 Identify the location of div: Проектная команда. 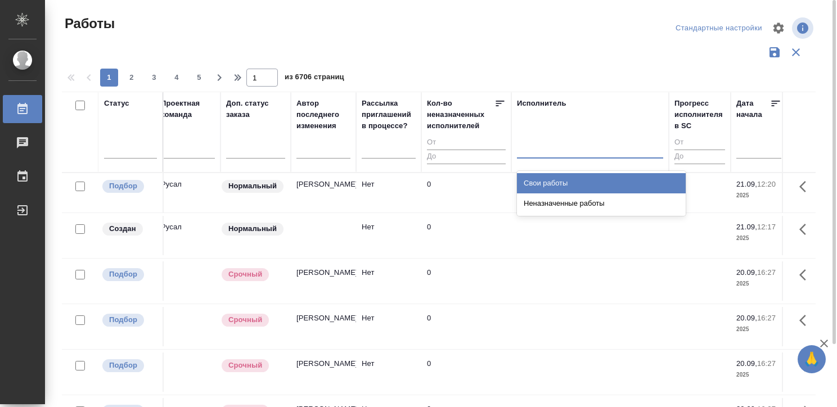
(188, 109).